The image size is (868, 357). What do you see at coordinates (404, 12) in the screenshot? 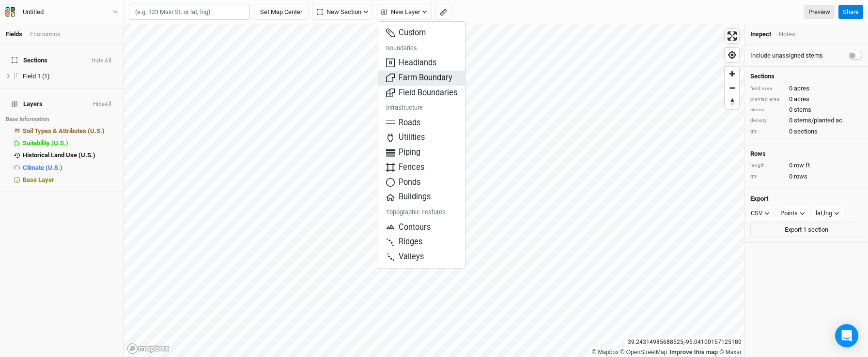
I see `button: New Layer` at bounding box center [404, 12].